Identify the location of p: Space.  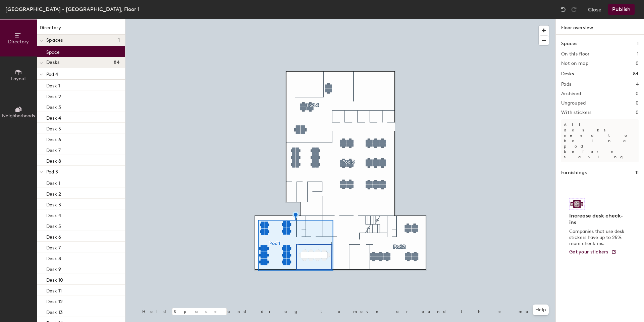
(53, 51).